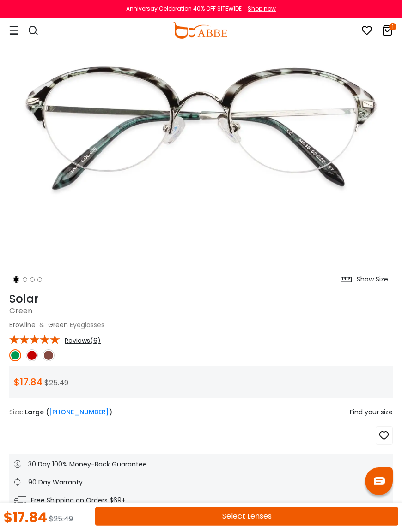 This screenshot has width=402, height=532. I want to click on span: Large ( ), so click(68, 412).